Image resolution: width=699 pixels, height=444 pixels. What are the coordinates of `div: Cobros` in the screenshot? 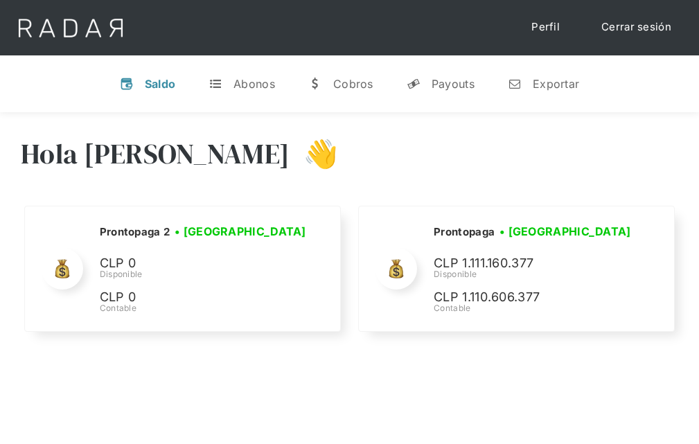 It's located at (353, 84).